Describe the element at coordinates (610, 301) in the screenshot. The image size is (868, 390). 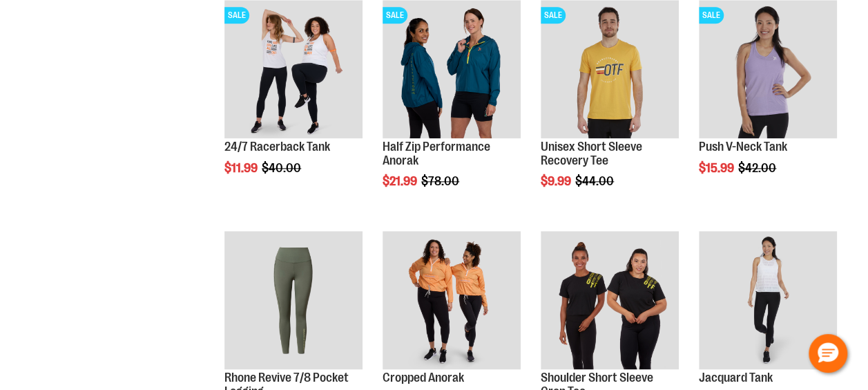
I see `a: Product image for Shoulder Short Sleeve Crop Tee` at that location.